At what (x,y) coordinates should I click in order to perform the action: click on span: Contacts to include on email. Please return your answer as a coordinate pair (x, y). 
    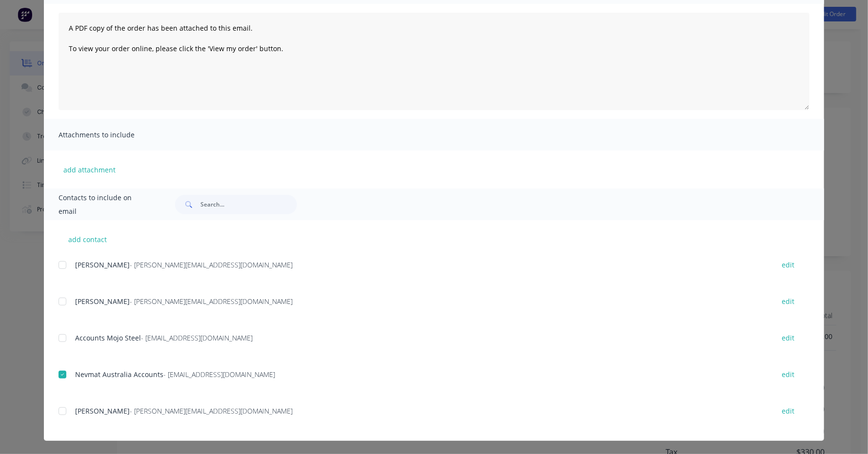
    Looking at the image, I should click on (105, 204).